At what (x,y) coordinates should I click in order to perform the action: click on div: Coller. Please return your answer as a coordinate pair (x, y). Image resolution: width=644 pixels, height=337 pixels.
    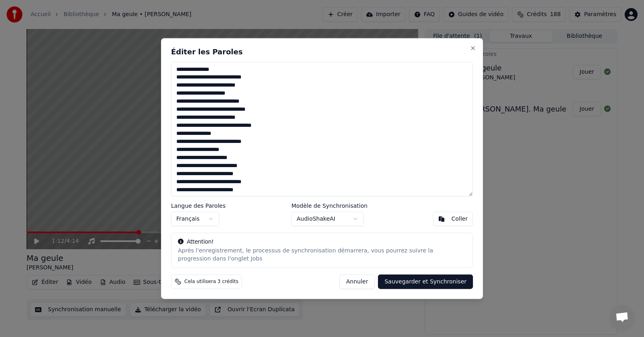
    Looking at the image, I should click on (459, 219).